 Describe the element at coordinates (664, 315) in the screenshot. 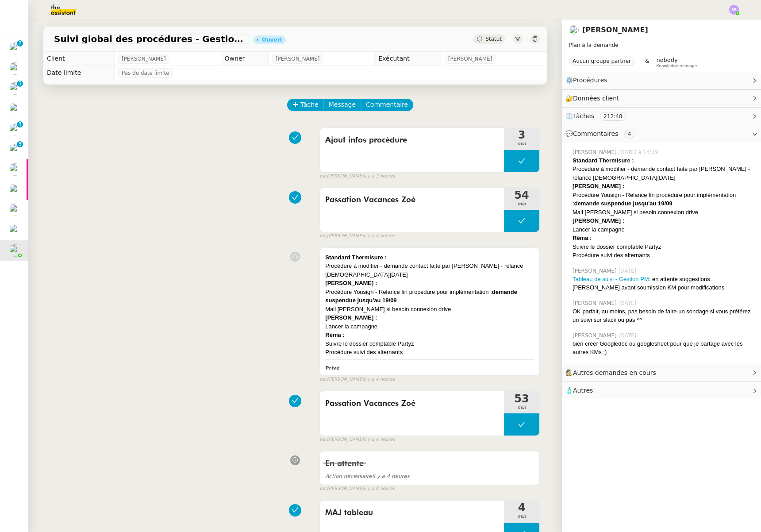

I see `div: OK parfait, au moins, pas besoin de faire un sondage si vous préférez un suivi sur slack ou pas ^^` at that location.